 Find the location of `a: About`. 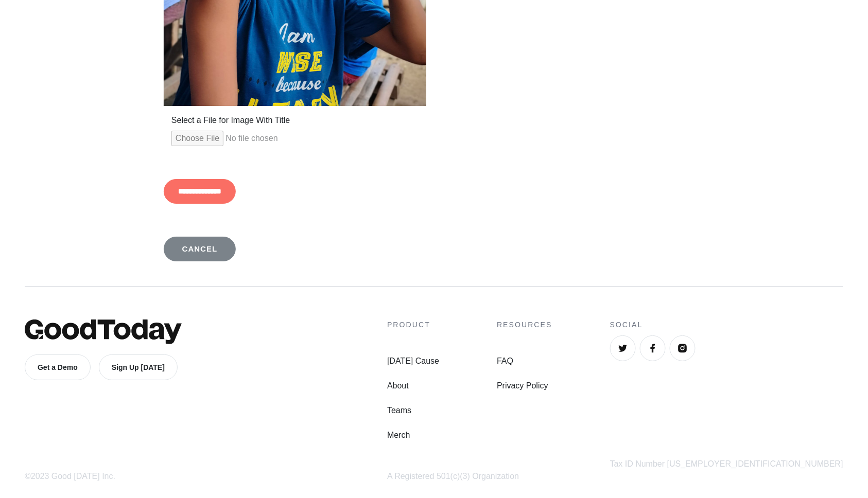

a: About is located at coordinates (413, 386).